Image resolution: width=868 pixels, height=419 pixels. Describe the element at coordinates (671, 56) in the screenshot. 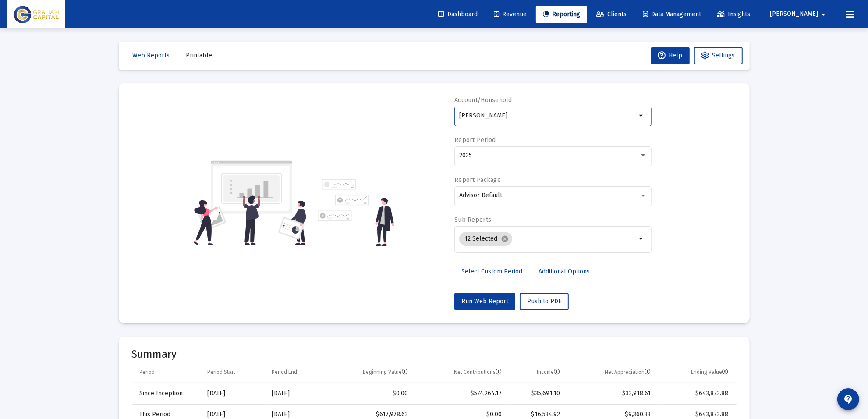

I see `button: Help` at that location.